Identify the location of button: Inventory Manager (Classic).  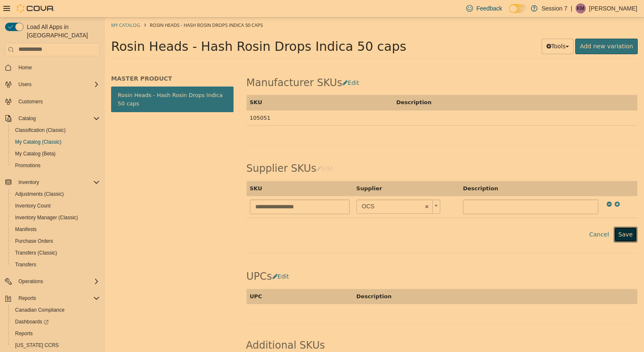
(56, 218).